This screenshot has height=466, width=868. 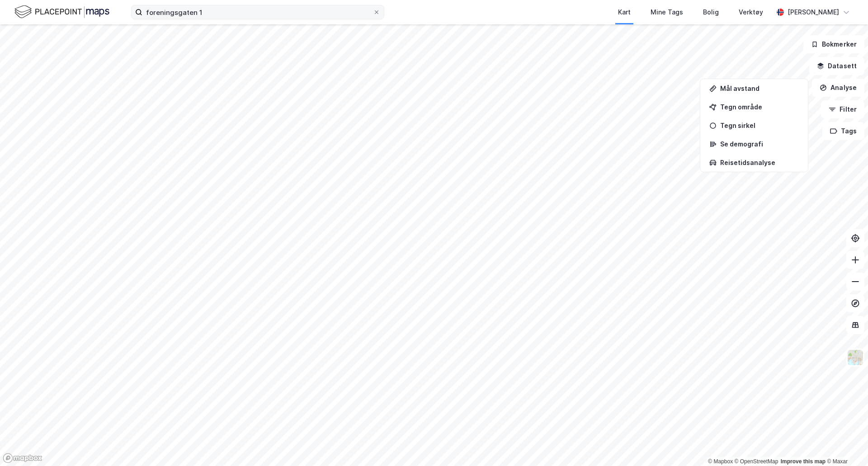 I want to click on div: Kart, so click(x=624, y=12).